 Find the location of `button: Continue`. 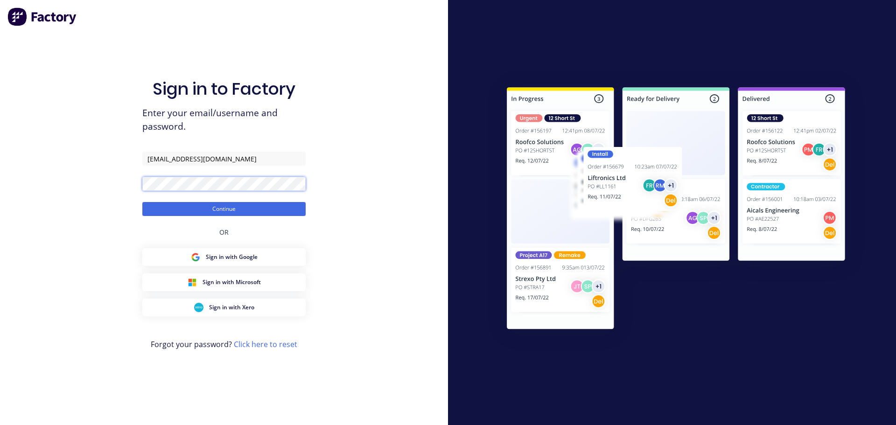

button: Continue is located at coordinates (224, 209).